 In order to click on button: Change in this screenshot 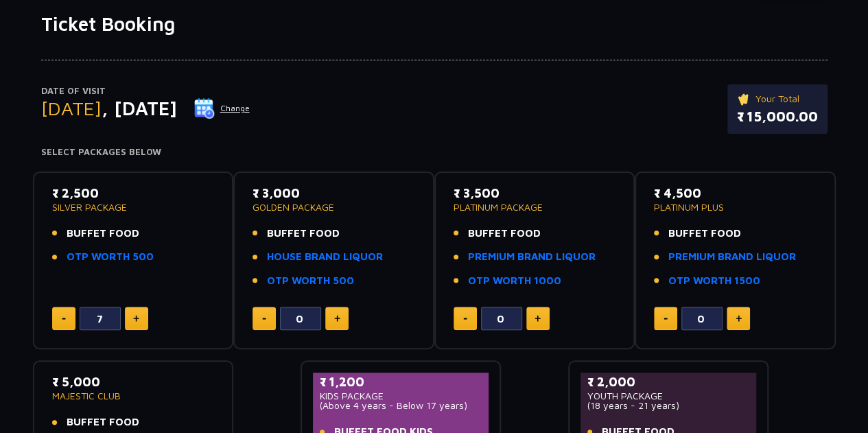, I will do `click(222, 109)`.